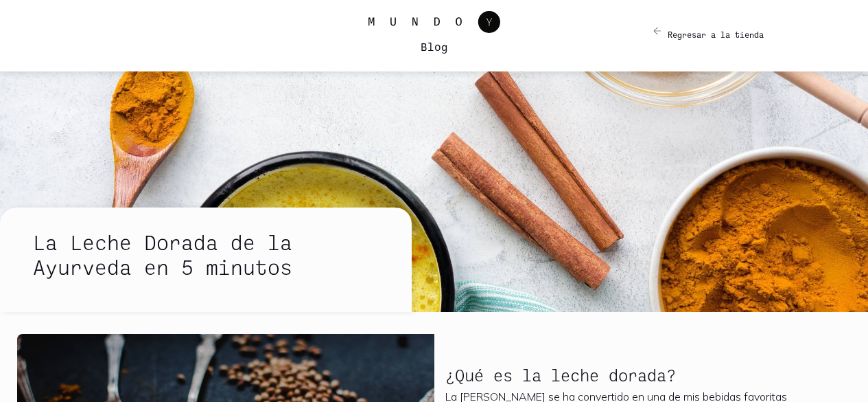  I want to click on h4: Blog, so click(435, 46).